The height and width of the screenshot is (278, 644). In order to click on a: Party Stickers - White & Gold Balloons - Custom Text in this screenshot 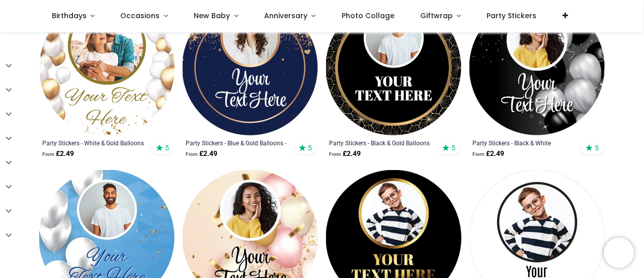, I will do `click(93, 142)`.